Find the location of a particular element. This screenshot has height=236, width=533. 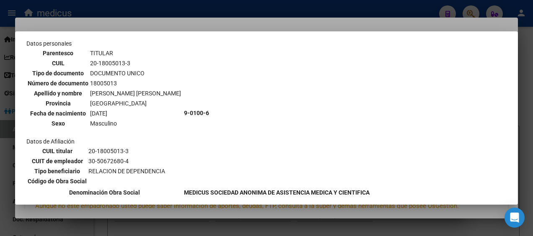

th: Parentesco is located at coordinates (58, 53).